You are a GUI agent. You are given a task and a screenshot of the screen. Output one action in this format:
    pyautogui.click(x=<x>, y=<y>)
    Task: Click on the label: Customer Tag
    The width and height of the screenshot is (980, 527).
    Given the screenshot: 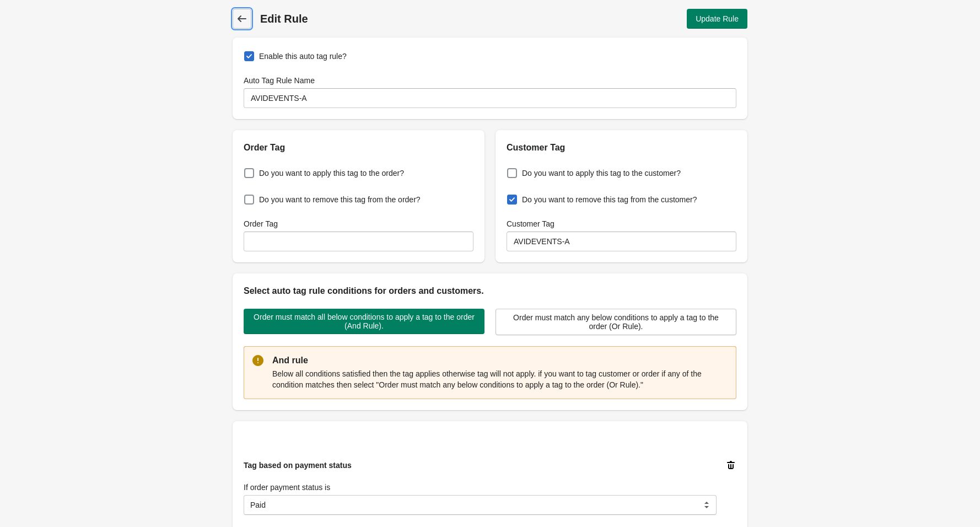 What is the action you would take?
    pyautogui.click(x=530, y=223)
    